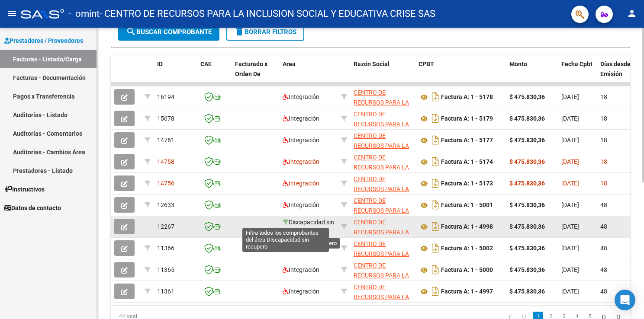 Image resolution: width=644 pixels, height=319 pixels. I want to click on span: - omint, so click(84, 14).